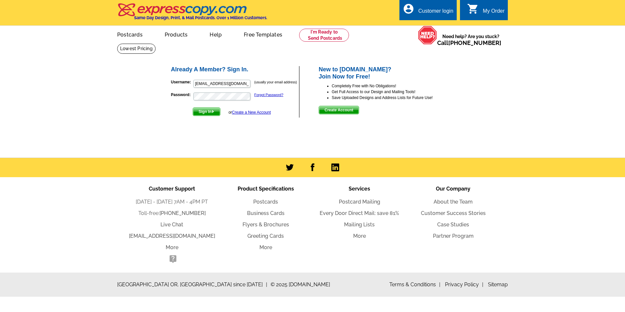 The image size is (625, 312). What do you see at coordinates (250, 112) in the screenshot?
I see `div: or` at bounding box center [250, 112].